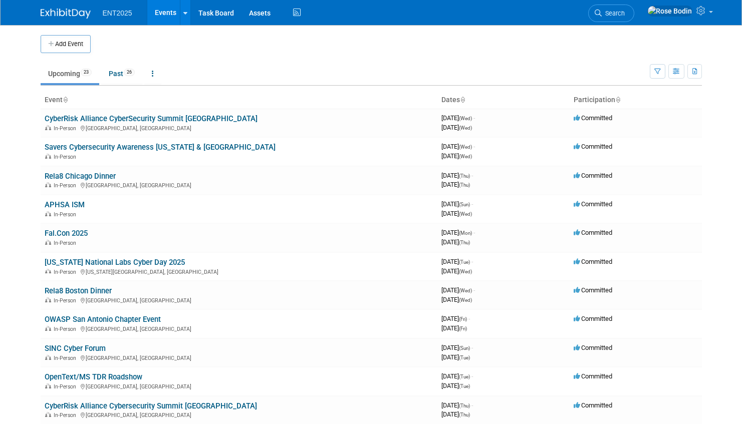 The height and width of the screenshot is (424, 742). Describe the element at coordinates (78, 291) in the screenshot. I see `a: Rela8 Boston Dinner` at that location.